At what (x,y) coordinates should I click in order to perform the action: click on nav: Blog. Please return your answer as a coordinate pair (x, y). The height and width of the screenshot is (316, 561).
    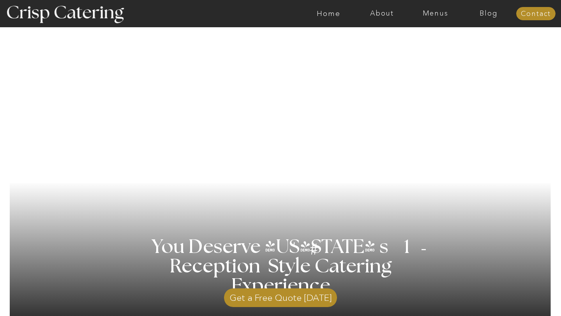
    Looking at the image, I should click on (488, 14).